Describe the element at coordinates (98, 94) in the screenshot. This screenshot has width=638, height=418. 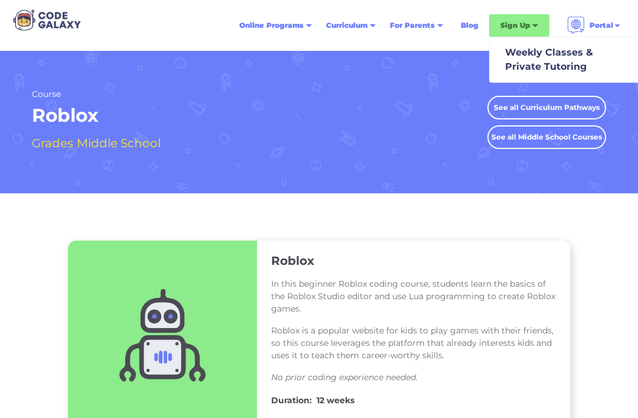
I see `h2: Course` at that location.